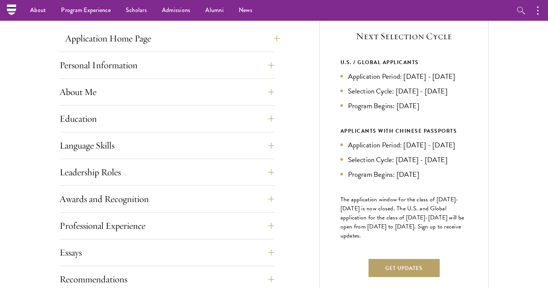  I want to click on button: Professional Experience, so click(167, 226).